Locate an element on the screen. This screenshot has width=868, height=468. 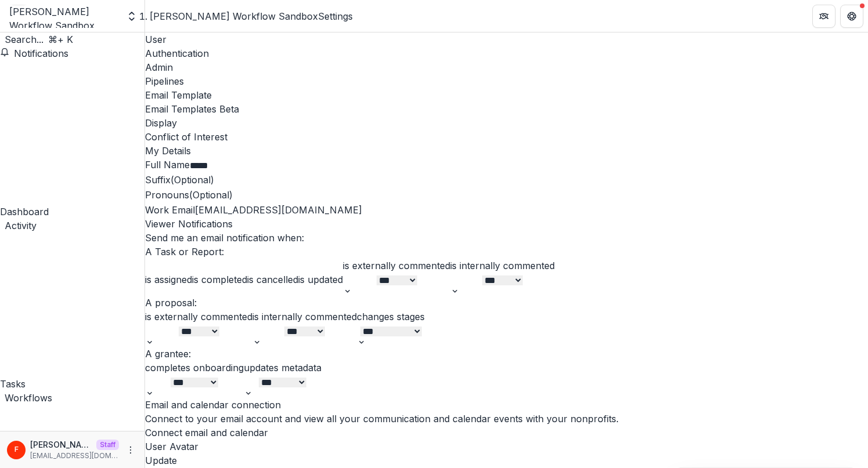
div: User is located at coordinates (507, 40).